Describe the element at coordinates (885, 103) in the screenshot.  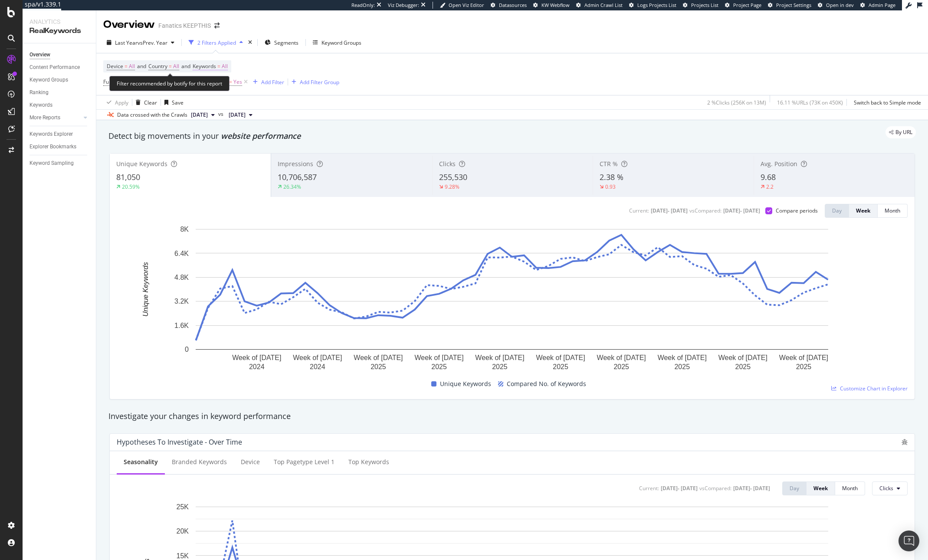
I see `button: Switch back to Simple mode` at that location.